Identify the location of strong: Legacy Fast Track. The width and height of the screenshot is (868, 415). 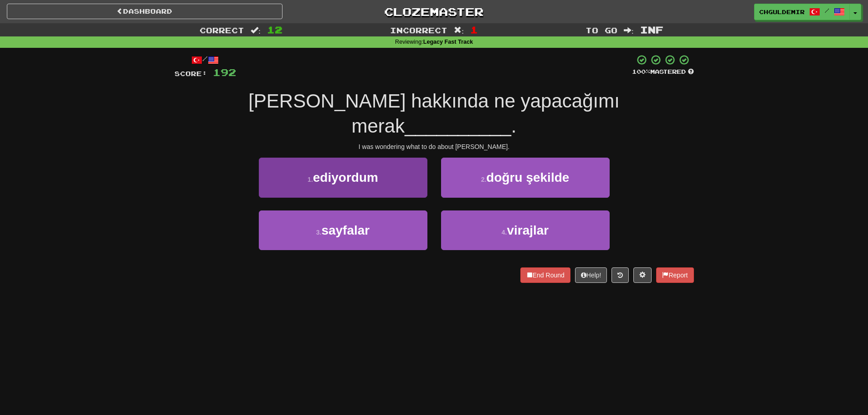
(448, 42).